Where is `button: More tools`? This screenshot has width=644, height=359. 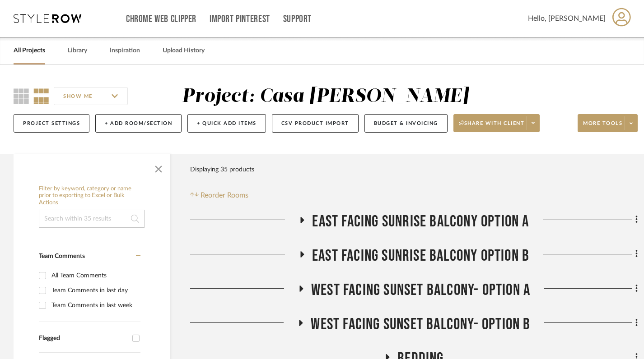 button: More tools is located at coordinates (608, 123).